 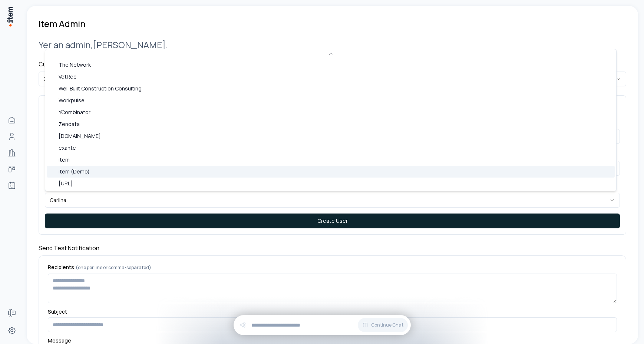 I want to click on span: item (Demo), so click(x=74, y=172).